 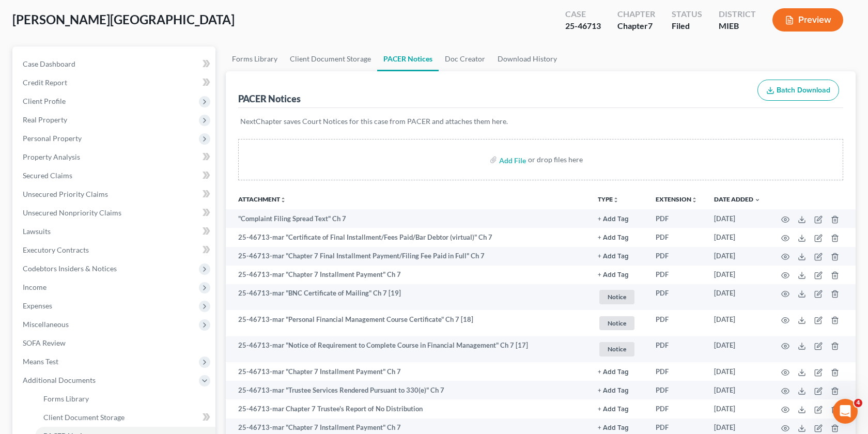 What do you see at coordinates (48, 175) in the screenshot?
I see `span: Secured Claims` at bounding box center [48, 175].